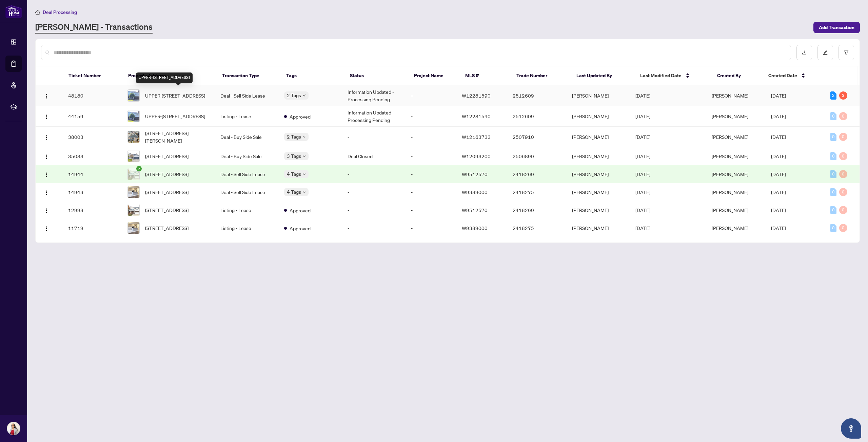  I want to click on button: edit, so click(825, 52).